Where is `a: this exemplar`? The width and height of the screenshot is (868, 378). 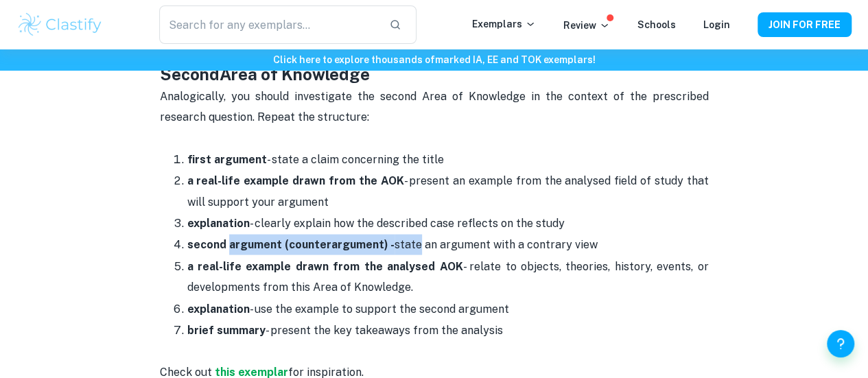
a: this exemplar is located at coordinates (250, 370).